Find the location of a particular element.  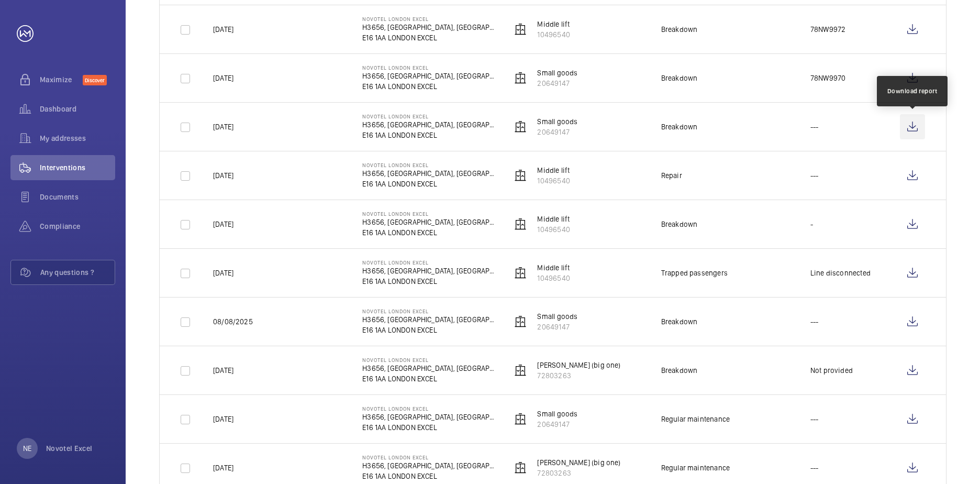

span: Interventions is located at coordinates (77, 168).